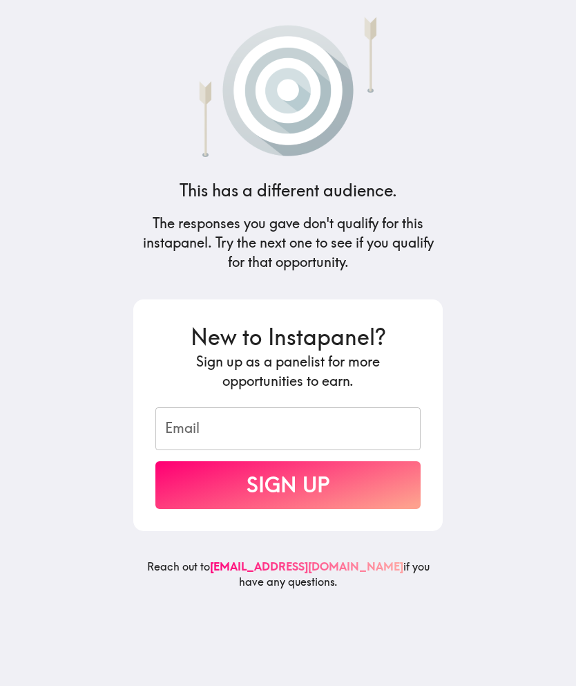 The height and width of the screenshot is (686, 576). What do you see at coordinates (288, 243) in the screenshot?
I see `h5: The responses you gave don't qualify for this instapanel. Try the next one to see if you qualify ...` at bounding box center [288, 243].